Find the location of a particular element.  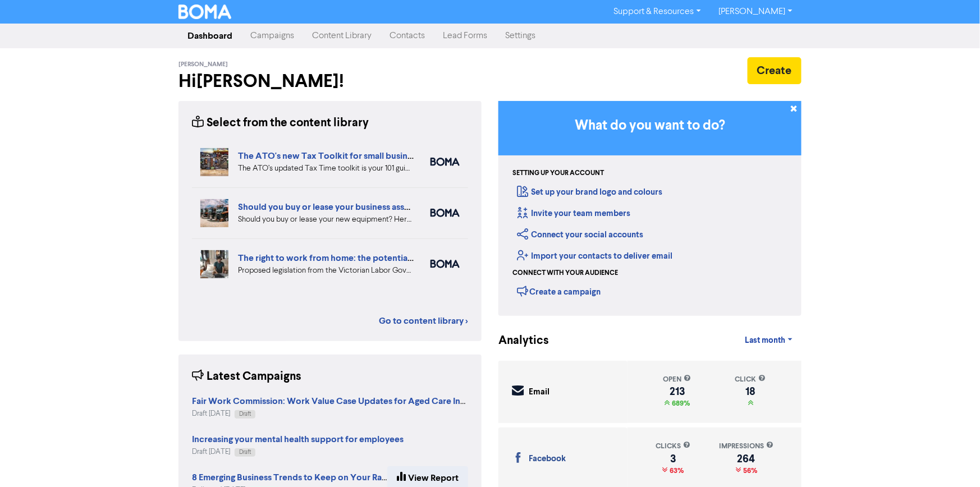

div: Should you buy or lease your new equipment? Here are some pros and cons of each. We also can revi... is located at coordinates (326, 220).